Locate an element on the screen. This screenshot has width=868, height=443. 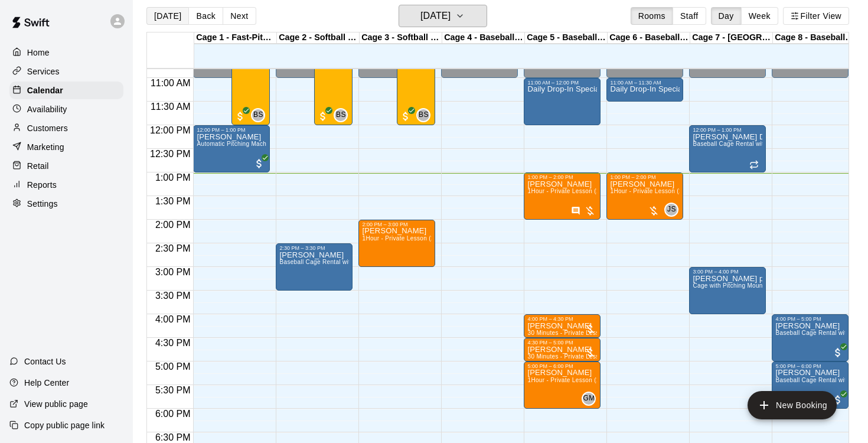
div: 1:00 PM – 2:00 PM: ara kay is located at coordinates (562, 196).